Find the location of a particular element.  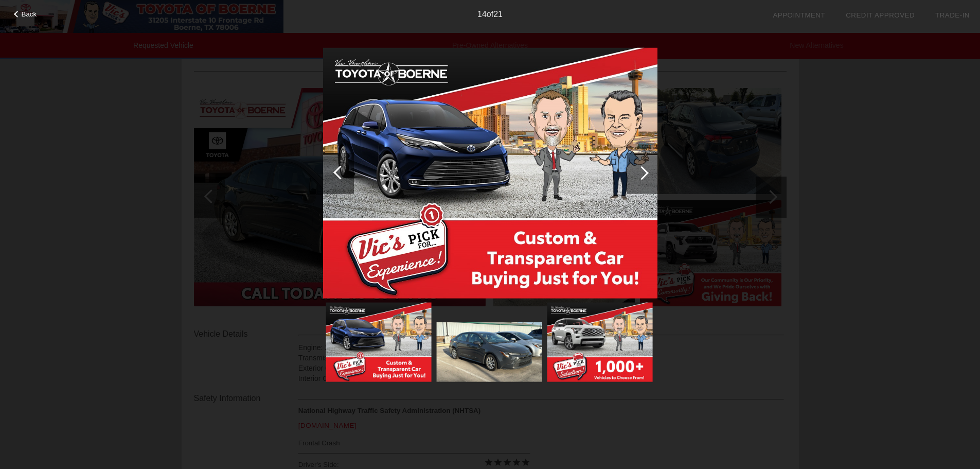

span: Back is located at coordinates (29, 14).